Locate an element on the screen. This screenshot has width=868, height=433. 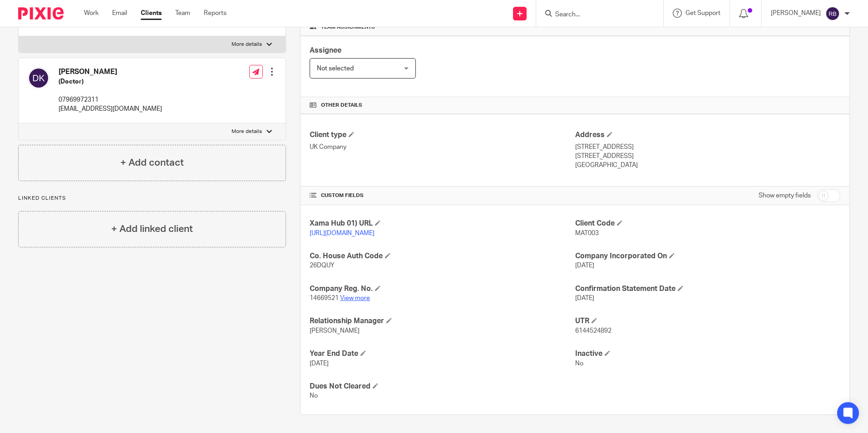
h4: Year End Date is located at coordinates (442, 353).